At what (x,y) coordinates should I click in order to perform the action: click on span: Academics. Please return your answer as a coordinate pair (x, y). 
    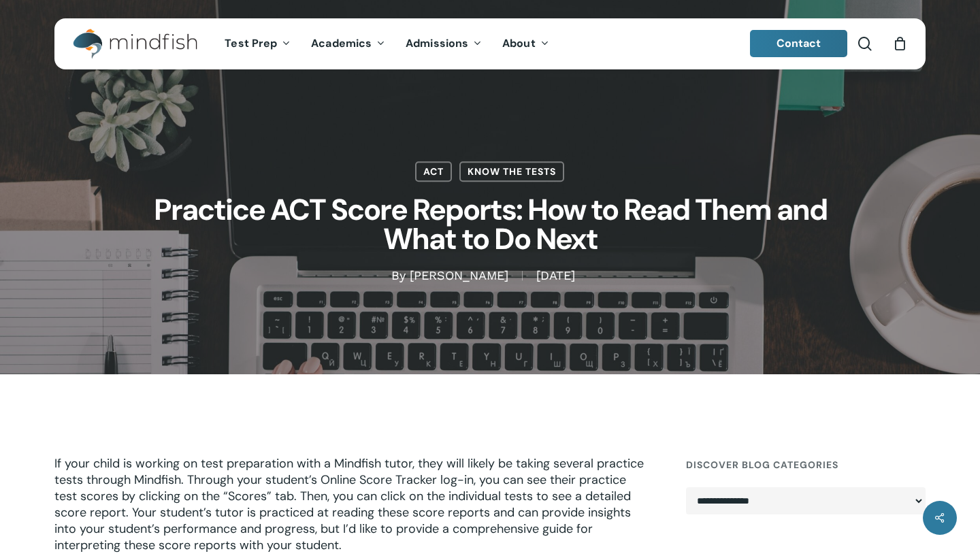
    Looking at the image, I should click on (341, 43).